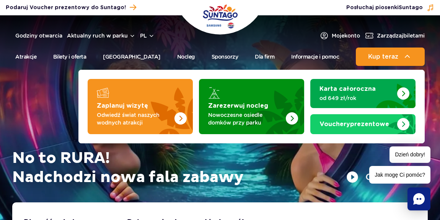 This screenshot has height=220, width=440. What do you see at coordinates (355, 124) in the screenshot?
I see `strong: prezentowe` at bounding box center [355, 124].